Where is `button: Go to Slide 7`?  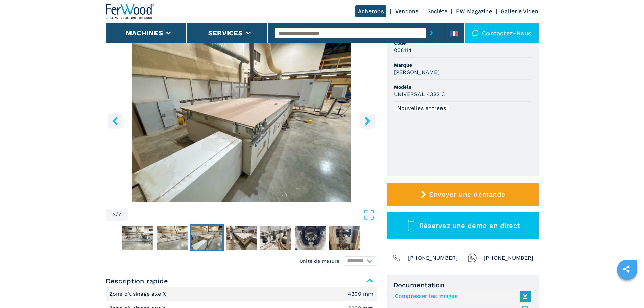 button: Go to Slide 7 is located at coordinates (345, 238).